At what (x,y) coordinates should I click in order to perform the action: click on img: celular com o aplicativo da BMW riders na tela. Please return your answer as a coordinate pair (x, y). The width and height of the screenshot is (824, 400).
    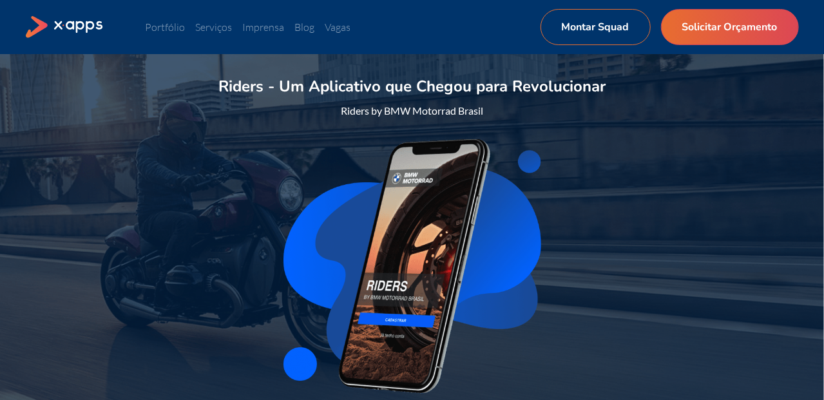
    Looking at the image, I should click on (413, 266).